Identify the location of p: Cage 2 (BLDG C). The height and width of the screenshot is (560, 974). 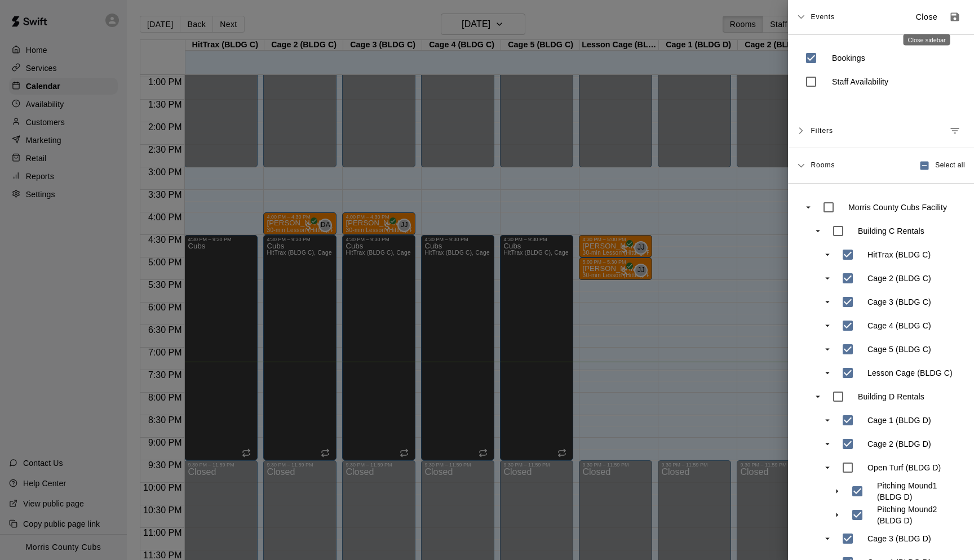
(899, 278).